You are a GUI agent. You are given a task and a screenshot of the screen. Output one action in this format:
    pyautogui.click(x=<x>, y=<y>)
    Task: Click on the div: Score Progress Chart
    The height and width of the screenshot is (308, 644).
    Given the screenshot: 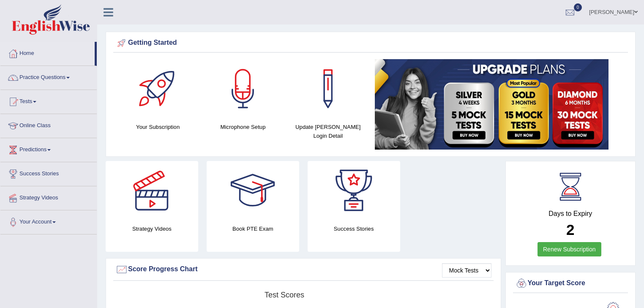 What is the action you would take?
    pyautogui.click(x=303, y=270)
    